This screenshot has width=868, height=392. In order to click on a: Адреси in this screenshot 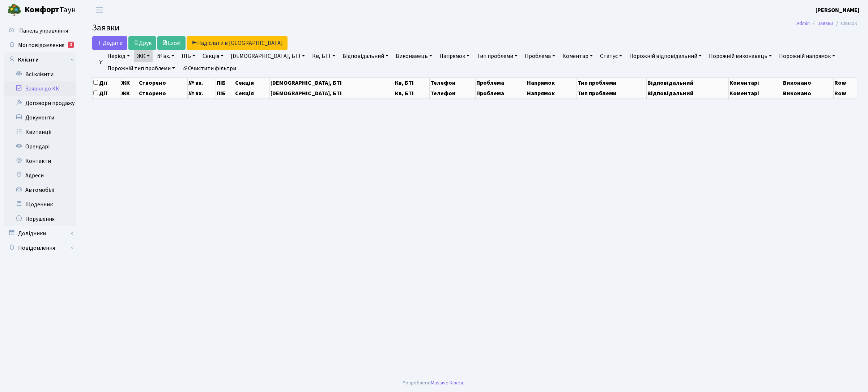, I will do `click(40, 175)`.